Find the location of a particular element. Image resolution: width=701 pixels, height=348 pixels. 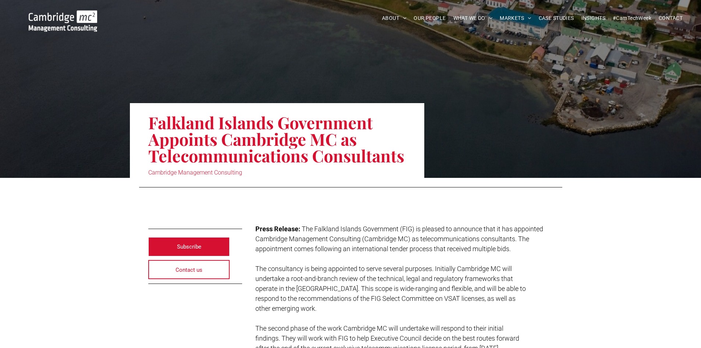

a: #CamTechWeek is located at coordinates (632, 18).